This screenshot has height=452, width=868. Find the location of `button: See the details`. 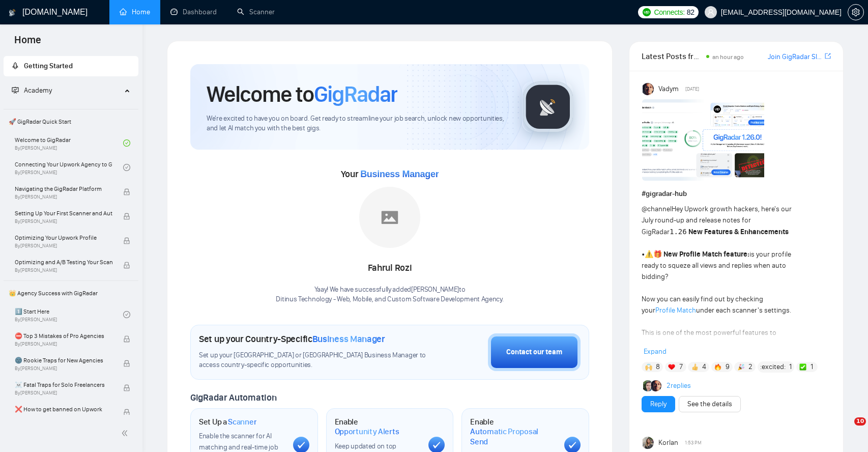

button: See the details is located at coordinates (710, 404).